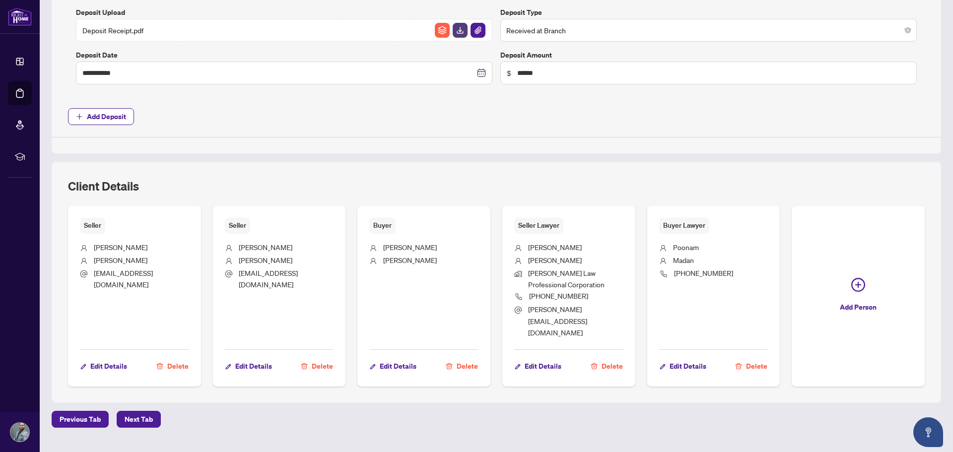 The width and height of the screenshot is (953, 452). What do you see at coordinates (460, 30) in the screenshot?
I see `button: File Download` at bounding box center [460, 30].